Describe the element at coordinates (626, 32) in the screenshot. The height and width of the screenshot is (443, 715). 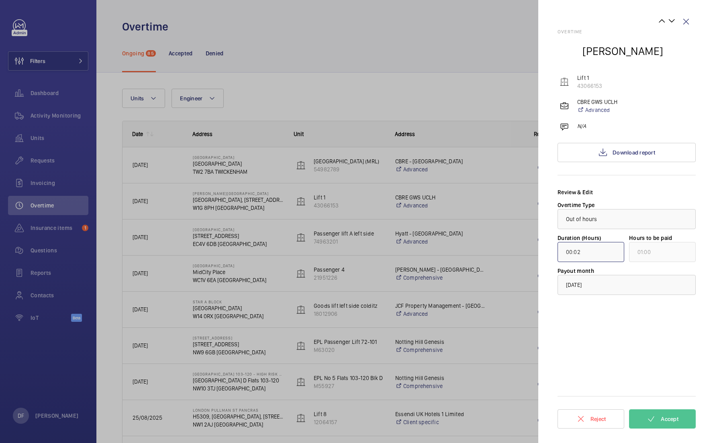
I see `h2: Overtime` at that location.